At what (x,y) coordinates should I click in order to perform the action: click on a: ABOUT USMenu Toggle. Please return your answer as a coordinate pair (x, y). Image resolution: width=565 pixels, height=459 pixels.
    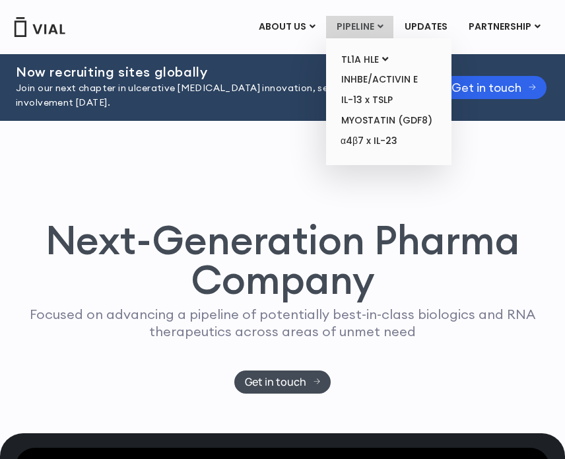
    Looking at the image, I should click on (286, 27).